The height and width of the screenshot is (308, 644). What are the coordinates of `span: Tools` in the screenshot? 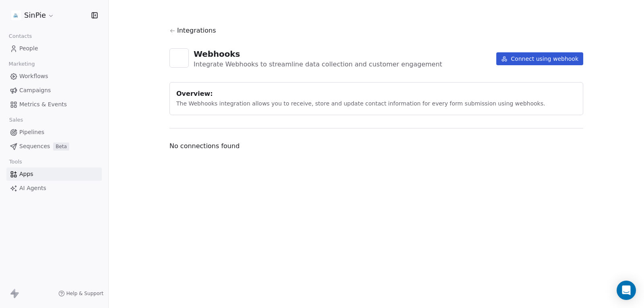 It's located at (16, 162).